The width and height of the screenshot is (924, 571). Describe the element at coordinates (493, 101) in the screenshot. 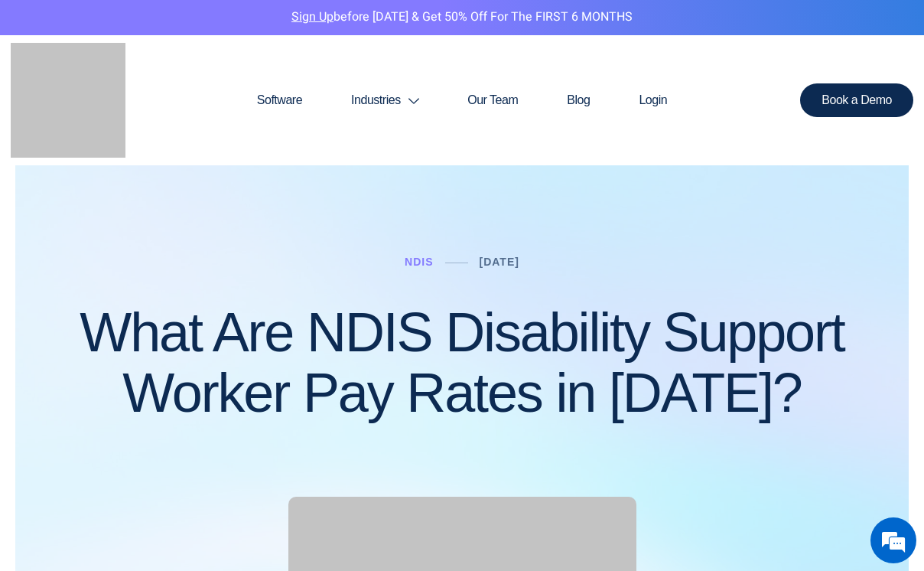

I see `a: Our Team` at that location.